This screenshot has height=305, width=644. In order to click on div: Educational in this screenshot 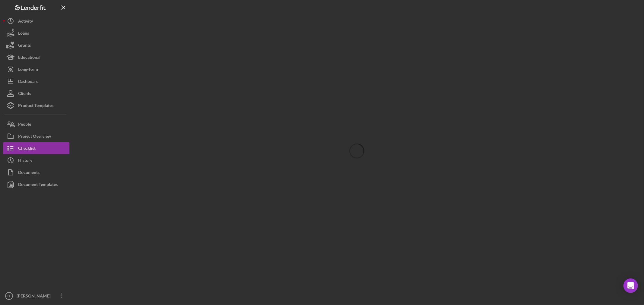, I will do `click(29, 58)`.